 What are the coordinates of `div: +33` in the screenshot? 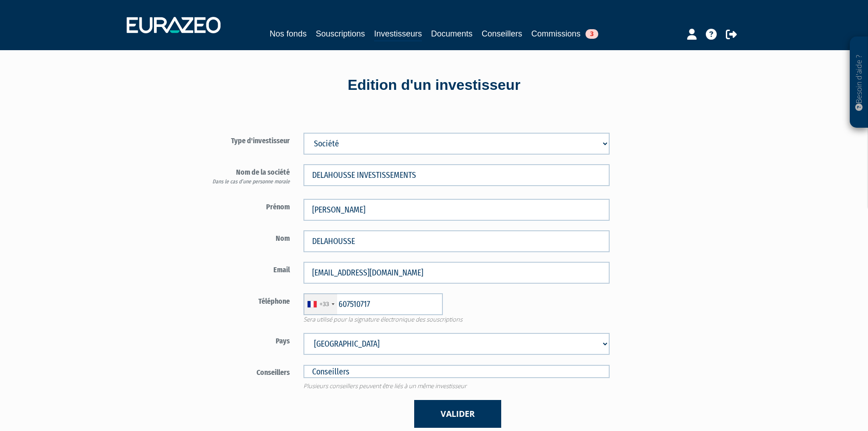 It's located at (324, 304).